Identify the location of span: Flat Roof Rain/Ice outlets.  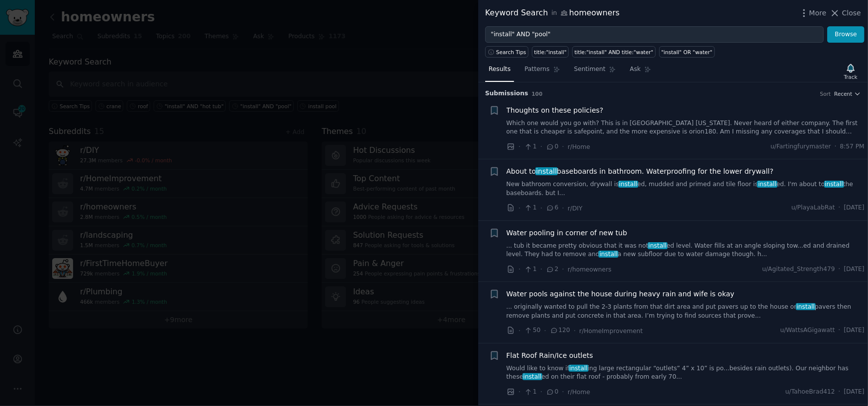
(550, 355).